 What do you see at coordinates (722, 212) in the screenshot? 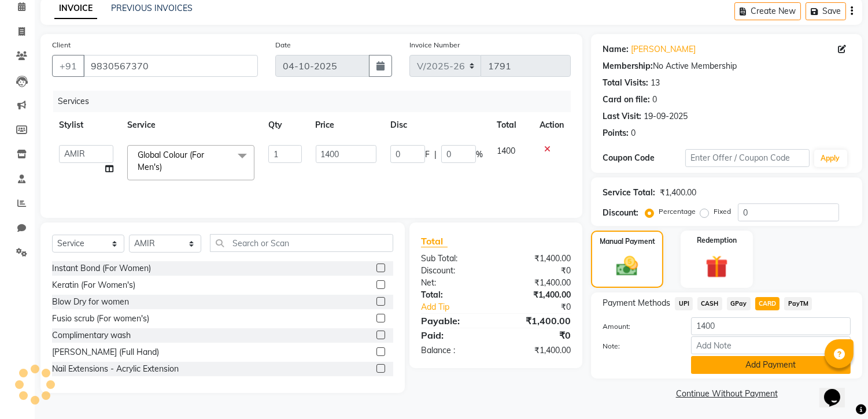
I see `label: Fixed` at bounding box center [722, 212].